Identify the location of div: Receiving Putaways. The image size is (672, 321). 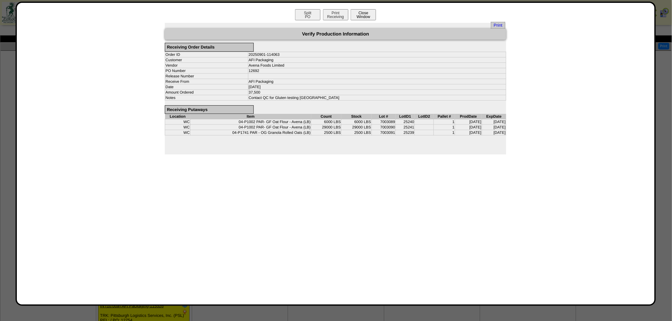
(209, 110).